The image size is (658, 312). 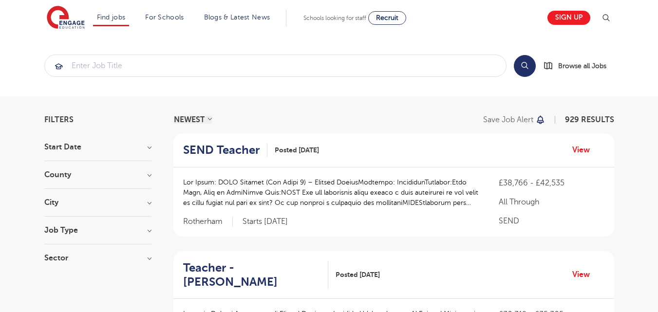 What do you see at coordinates (98, 203) in the screenshot?
I see `h3: City` at bounding box center [98, 203].